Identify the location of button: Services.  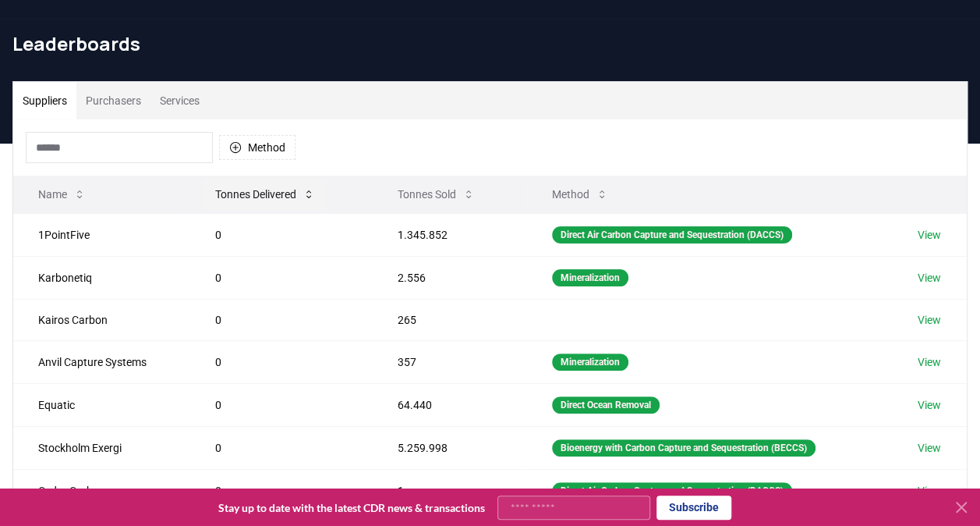
(180, 101).